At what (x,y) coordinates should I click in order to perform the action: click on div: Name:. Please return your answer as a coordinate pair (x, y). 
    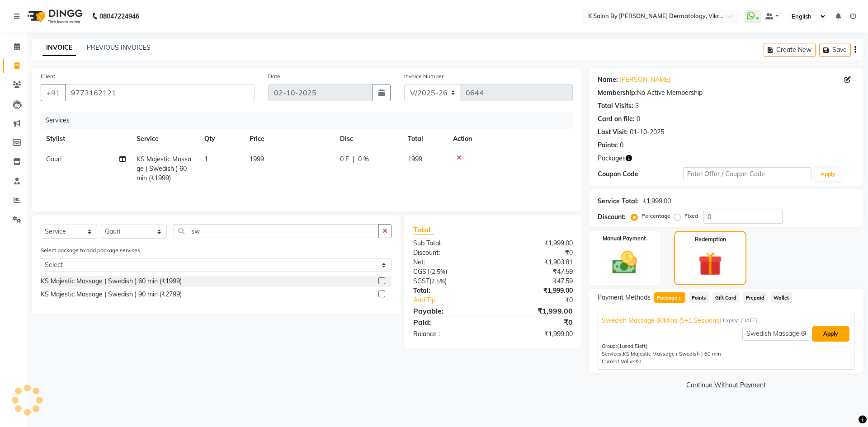
    Looking at the image, I should click on (608, 80).